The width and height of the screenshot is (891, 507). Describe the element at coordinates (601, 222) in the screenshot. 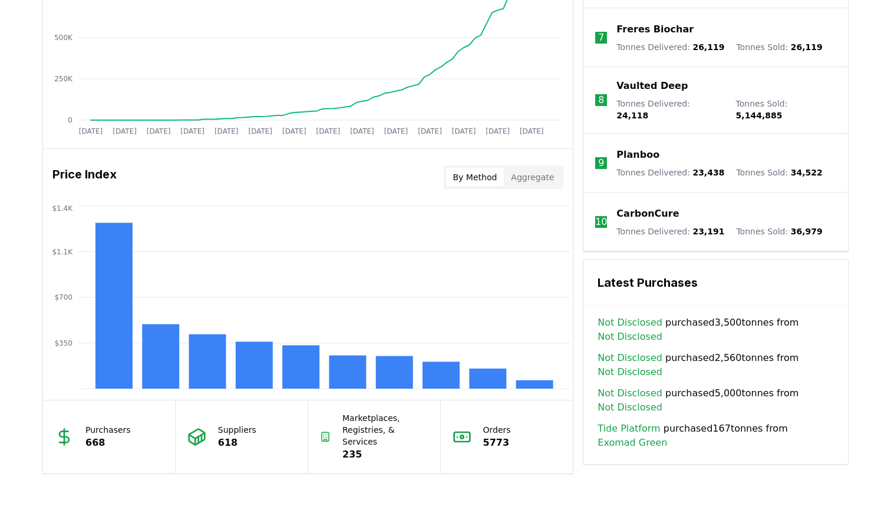

I see `p: 10` at that location.